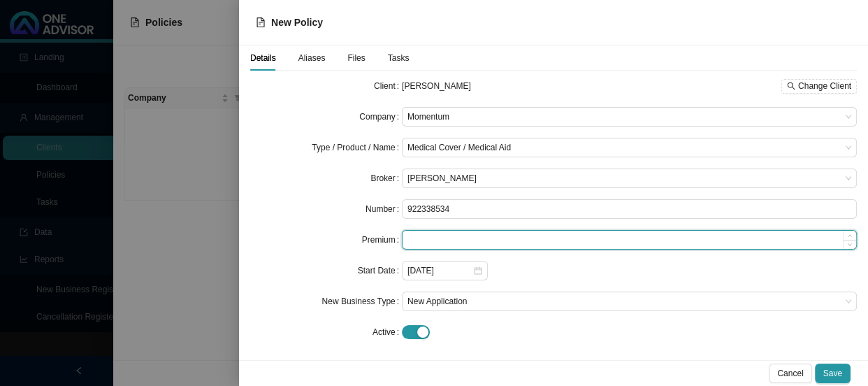  I want to click on span: Joanne Bormann, so click(629, 178).